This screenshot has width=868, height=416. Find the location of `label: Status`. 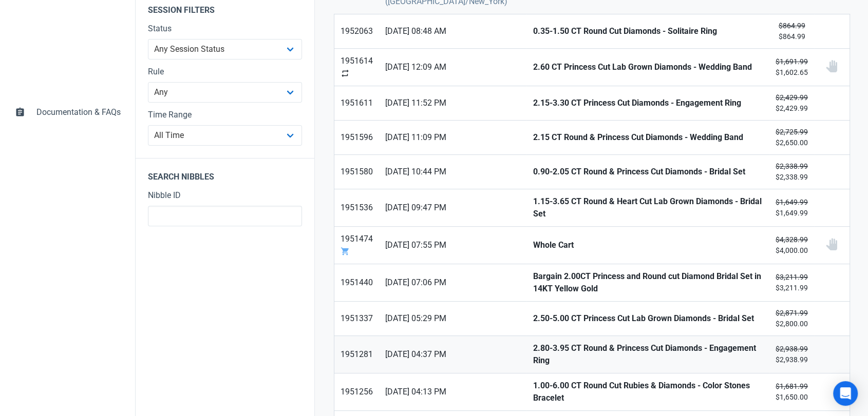

label: Status is located at coordinates (225, 29).